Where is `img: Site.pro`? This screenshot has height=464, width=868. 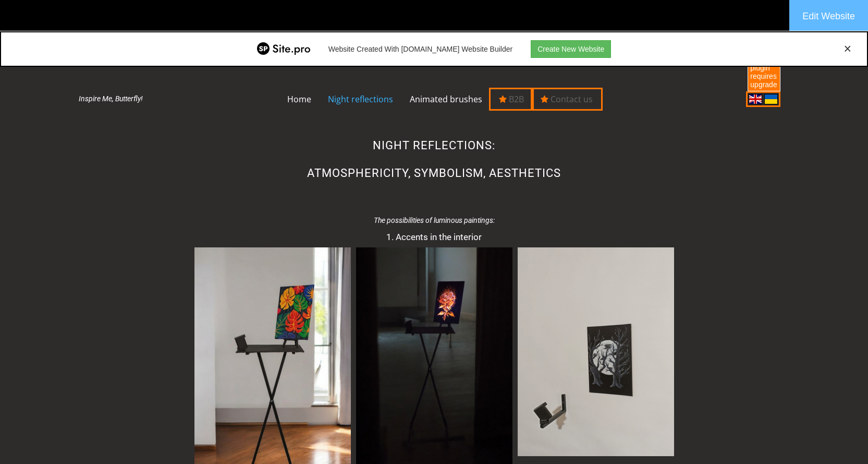
img: Site.pro is located at coordinates (284, 49).